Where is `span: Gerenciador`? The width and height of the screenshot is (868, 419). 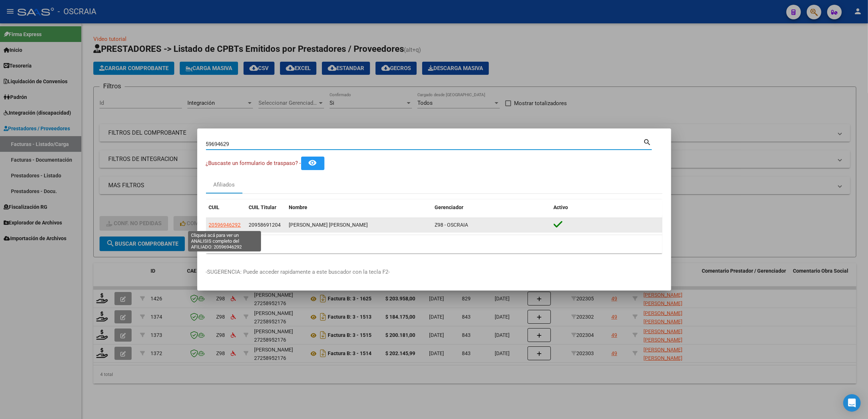
span: Gerenciador is located at coordinates (449, 207).